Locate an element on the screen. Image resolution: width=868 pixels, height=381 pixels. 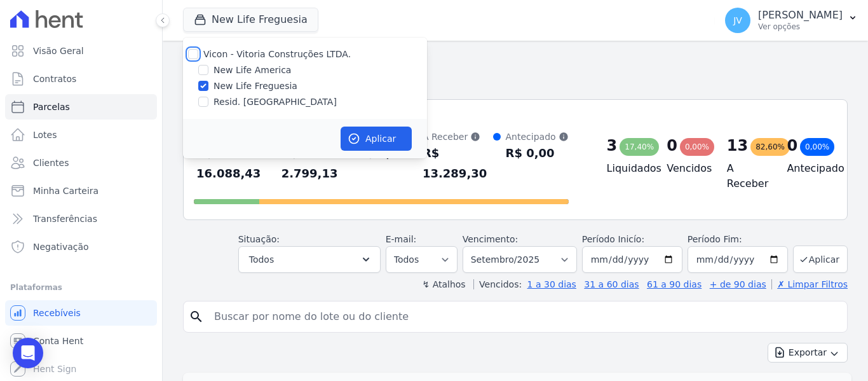
a: Parcelas is located at coordinates (81, 107).